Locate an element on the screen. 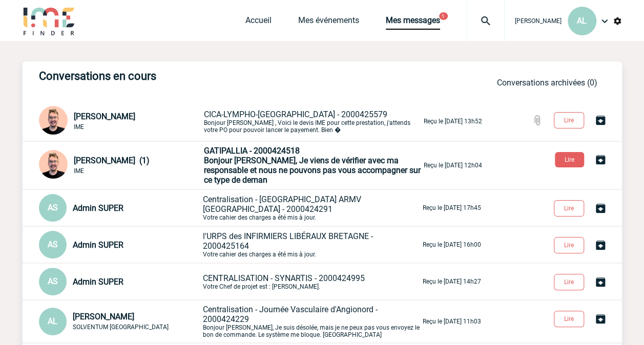 This screenshot has height=345, width=644. span: CENTRALISATION - SYNARTIS - 2000424995 is located at coordinates (284, 278).